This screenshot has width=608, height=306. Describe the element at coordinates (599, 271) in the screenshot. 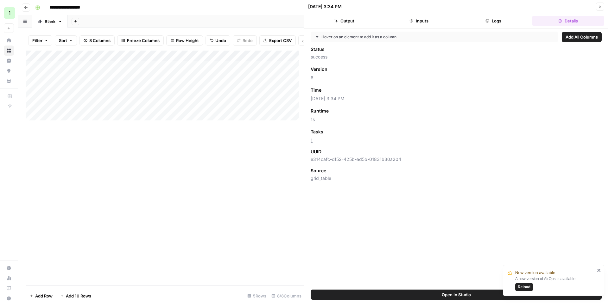

I see `button: close` at that location.